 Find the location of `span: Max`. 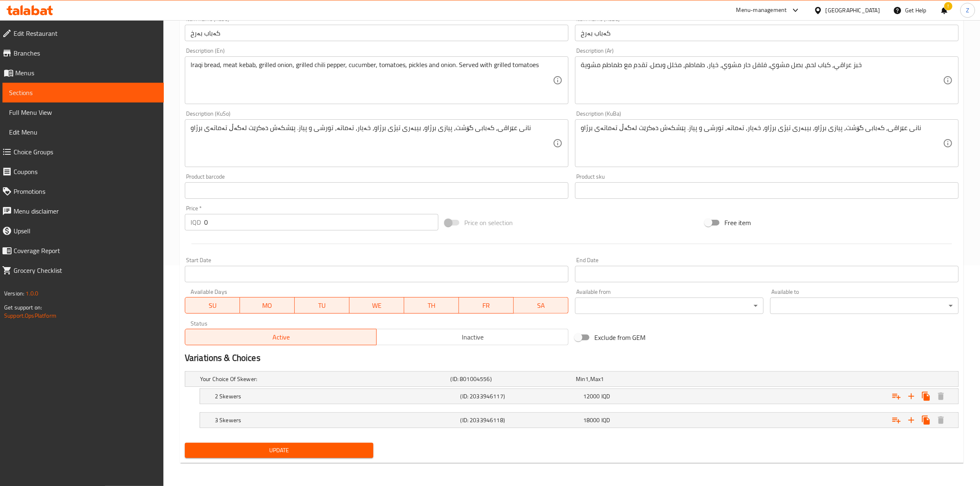

span: Max is located at coordinates (596, 379).